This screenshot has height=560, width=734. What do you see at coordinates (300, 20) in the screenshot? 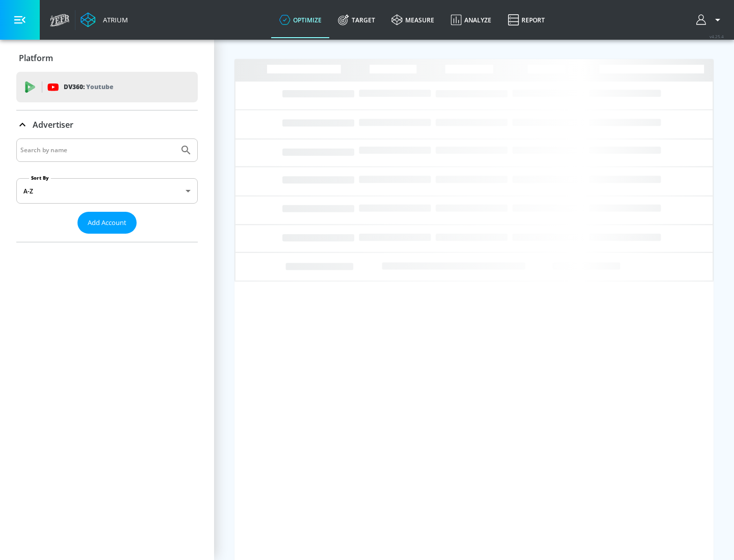
I see `a: optimize` at bounding box center [300, 20].